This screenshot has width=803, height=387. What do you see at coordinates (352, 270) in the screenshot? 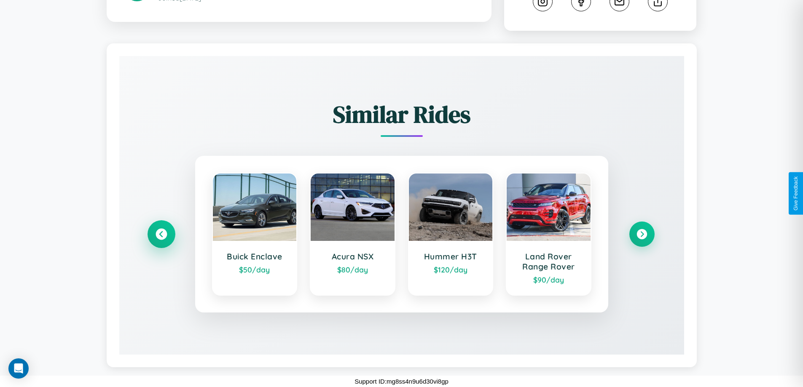
I see `div: $ 80 /day` at bounding box center [352, 270].